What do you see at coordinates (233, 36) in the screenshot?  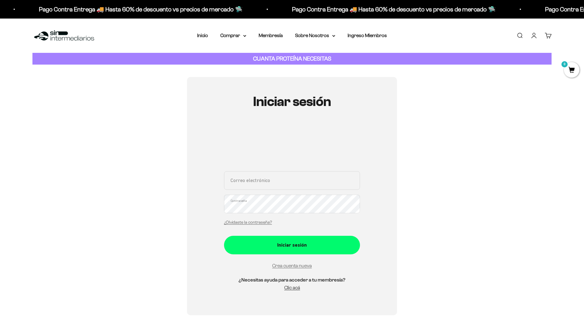 I see `summary: Comprar` at bounding box center [233, 36].